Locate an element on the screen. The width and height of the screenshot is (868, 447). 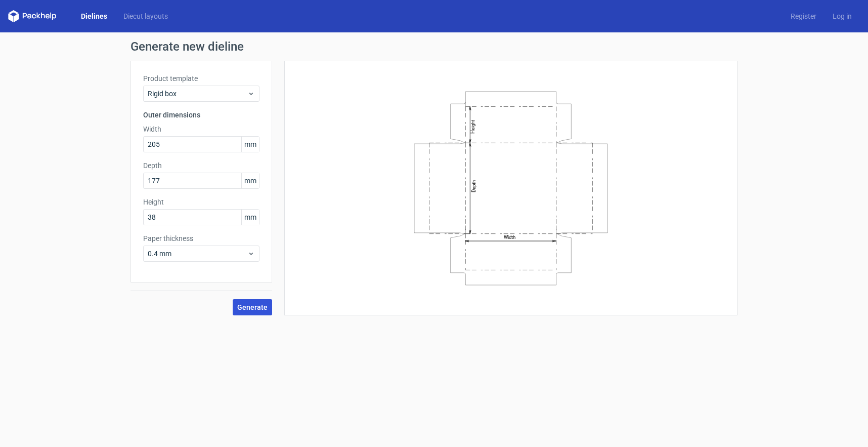
a: Register is located at coordinates (803, 16).